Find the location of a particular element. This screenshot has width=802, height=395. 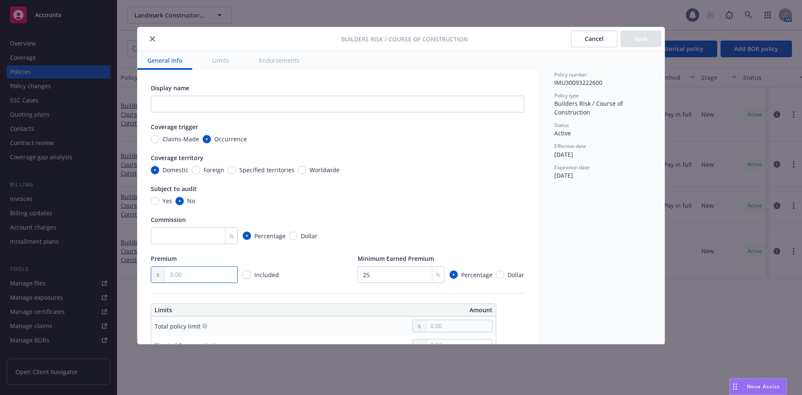

button: General info is located at coordinates (164, 60).